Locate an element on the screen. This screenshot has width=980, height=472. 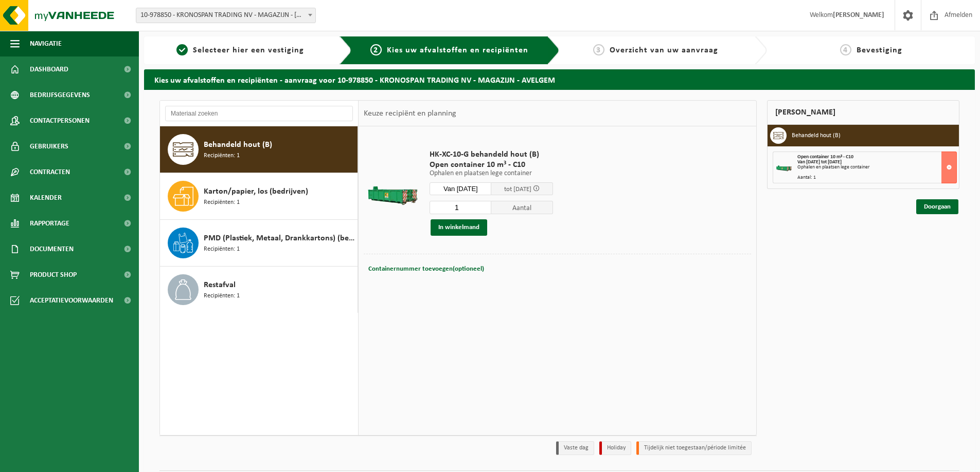
span: Restafval is located at coordinates (220, 285).